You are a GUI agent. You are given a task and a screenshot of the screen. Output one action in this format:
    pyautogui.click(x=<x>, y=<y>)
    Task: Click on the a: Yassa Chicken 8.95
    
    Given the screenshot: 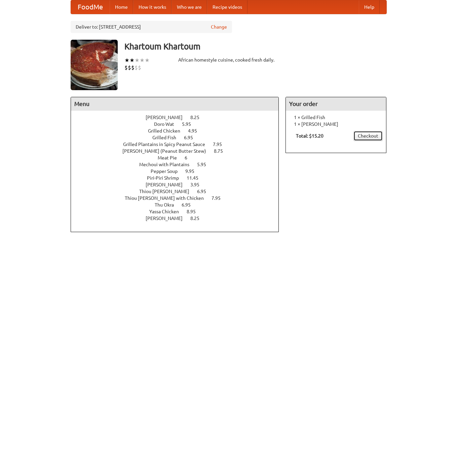 What is the action you would take?
    pyautogui.click(x=179, y=212)
    